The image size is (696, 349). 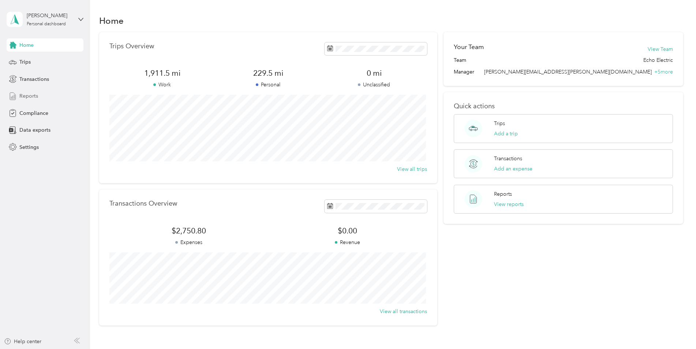 I want to click on button: View reports, so click(x=509, y=204).